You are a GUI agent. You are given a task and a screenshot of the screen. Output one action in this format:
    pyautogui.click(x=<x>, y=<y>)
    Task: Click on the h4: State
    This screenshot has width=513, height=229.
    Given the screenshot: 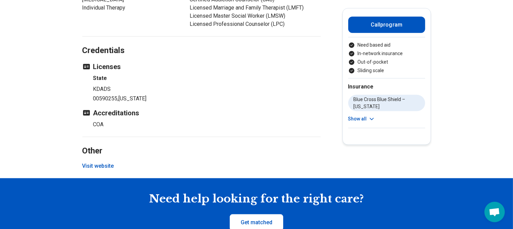 What is the action you would take?
    pyautogui.click(x=207, y=78)
    